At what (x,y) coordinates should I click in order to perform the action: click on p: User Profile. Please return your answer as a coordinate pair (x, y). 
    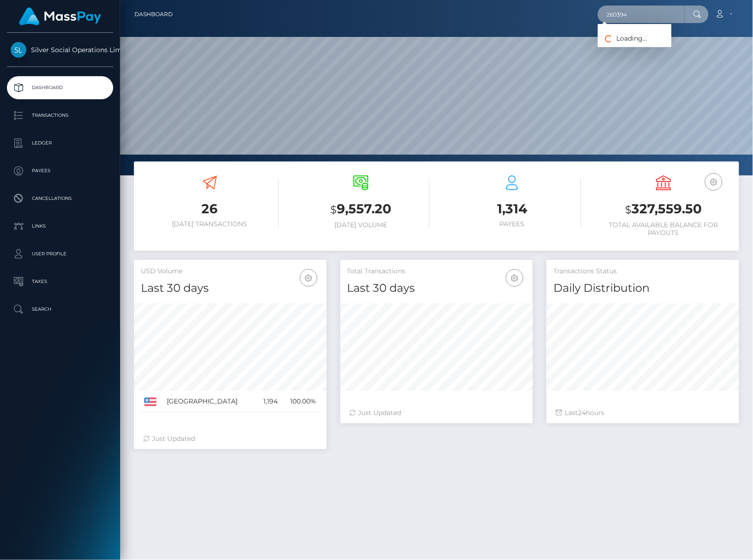
    Looking at the image, I should click on (60, 254).